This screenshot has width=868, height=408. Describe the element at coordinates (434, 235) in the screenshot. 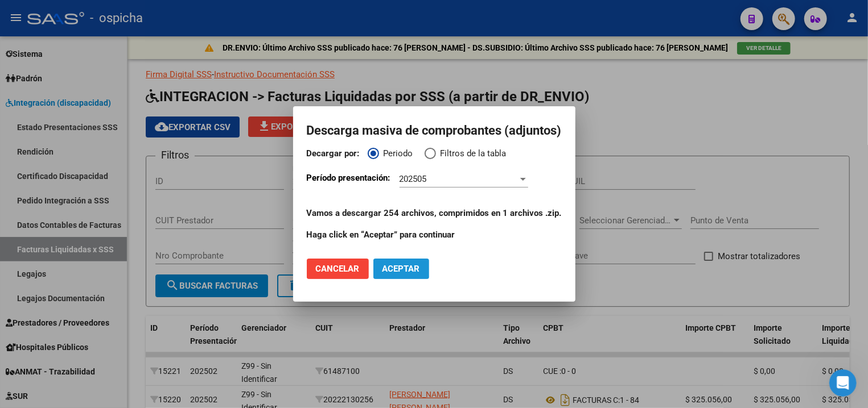

I see `p: Haga click en “Aceptar” para continuar` at that location.